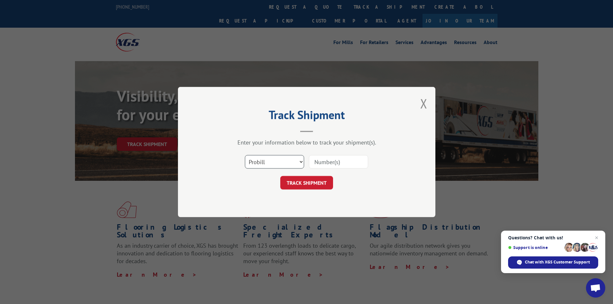  Describe the element at coordinates (553, 263) in the screenshot. I see `div: Chat with XGS Customer Support` at that location.